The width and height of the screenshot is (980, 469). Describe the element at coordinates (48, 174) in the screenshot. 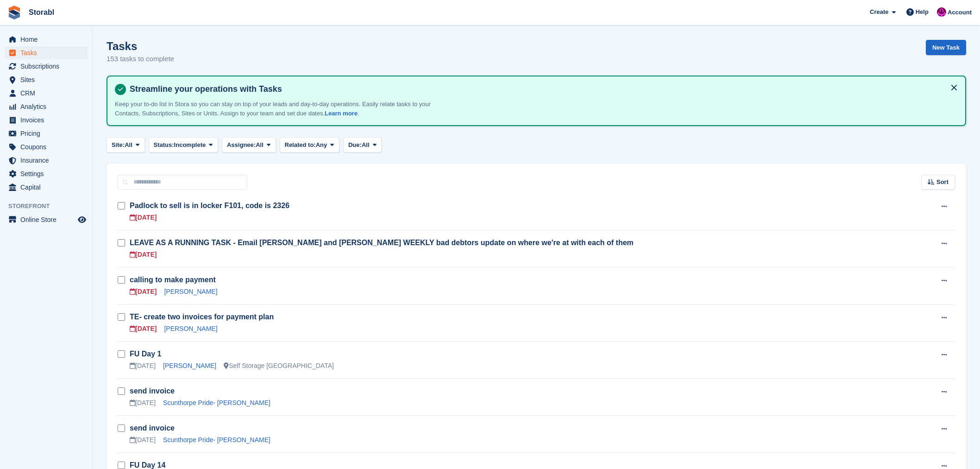

I see `span: Settings` at that location.